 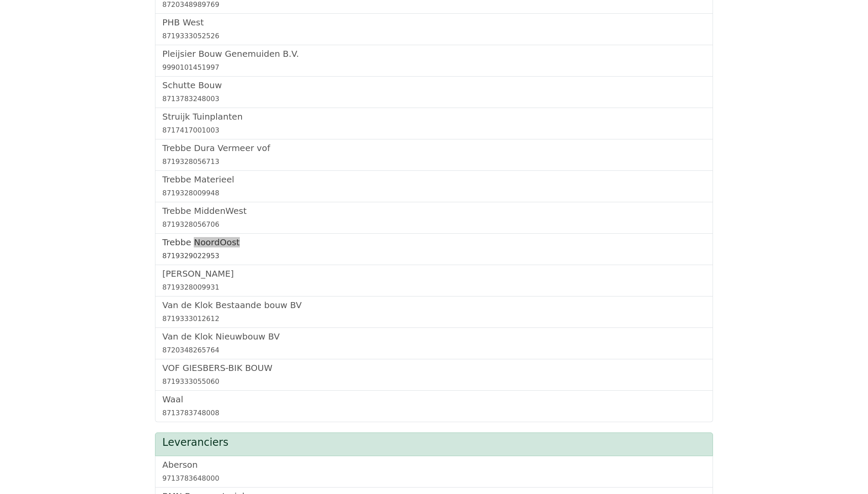 I want to click on h5: VOF GIESBERS-BIK BOUW, so click(x=434, y=368).